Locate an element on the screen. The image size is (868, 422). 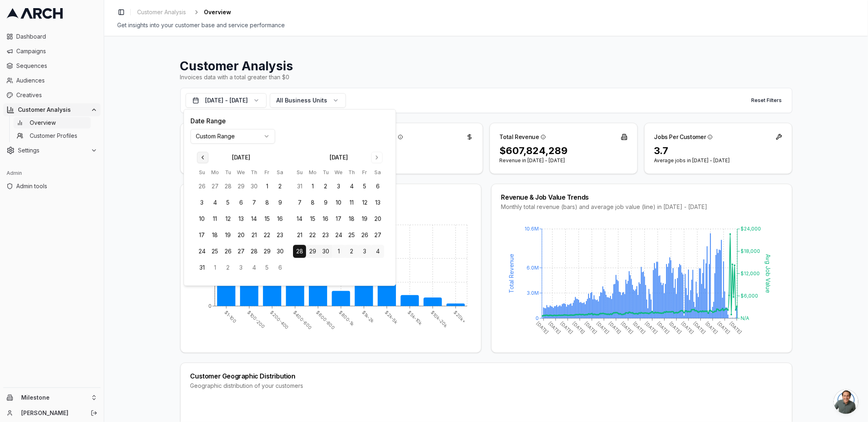
span: Admin tools is located at coordinates (57, 186).